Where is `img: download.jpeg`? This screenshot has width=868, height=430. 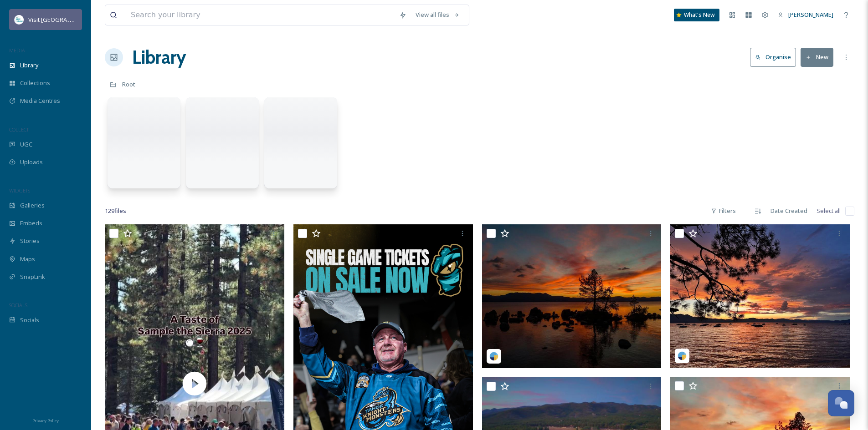 img: download.jpeg is located at coordinates (19, 19).